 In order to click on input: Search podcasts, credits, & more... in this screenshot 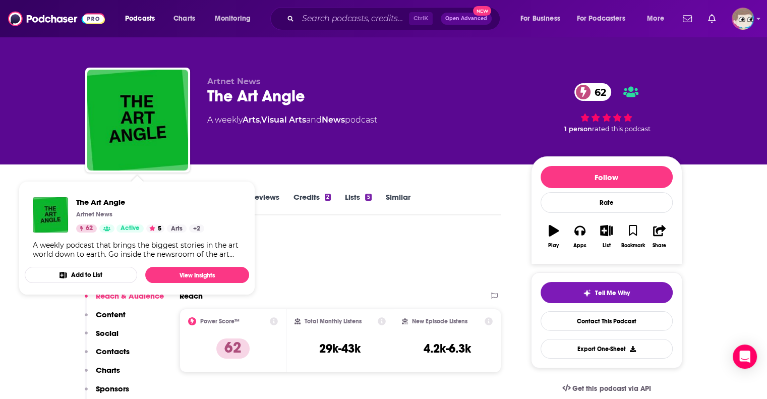, I will do `click(353, 19)`.